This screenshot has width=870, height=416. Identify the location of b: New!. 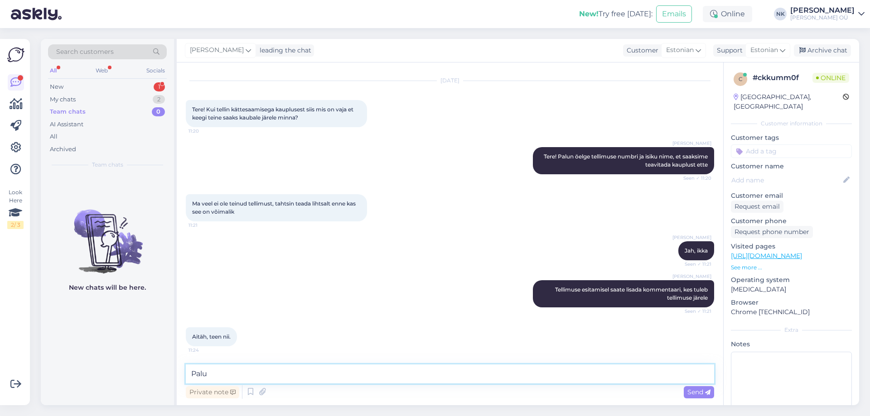
(588, 14).